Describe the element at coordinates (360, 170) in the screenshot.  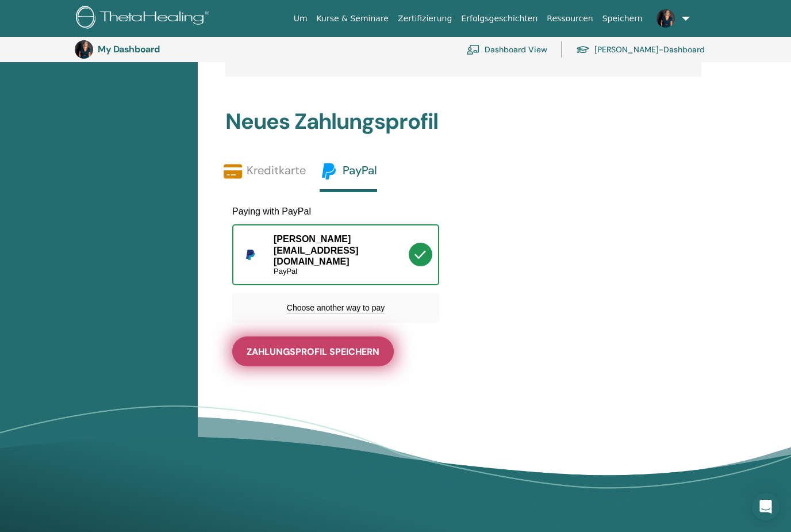
I see `span: PayPal` at that location.